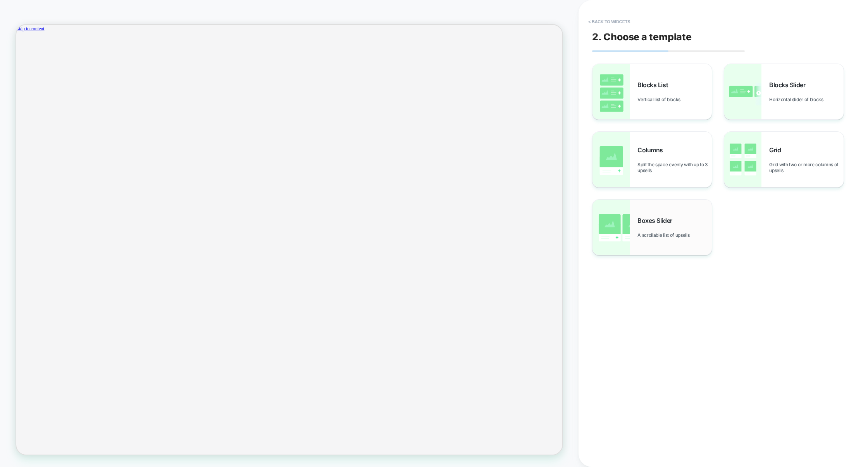 Image resolution: width=868 pixels, height=467 pixels. What do you see at coordinates (807, 168) in the screenshot?
I see `span: Grid with two or more columns of upsells` at bounding box center [807, 168].